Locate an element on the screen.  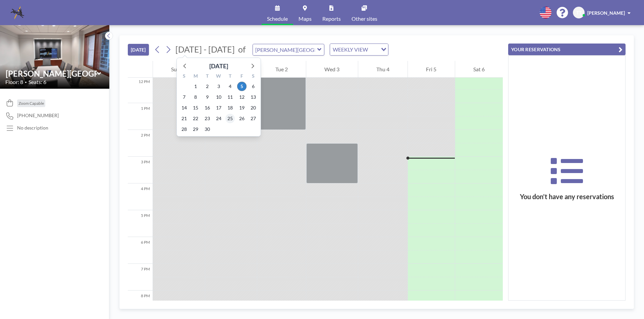
span: Floor: 8 is located at coordinates (14, 82).